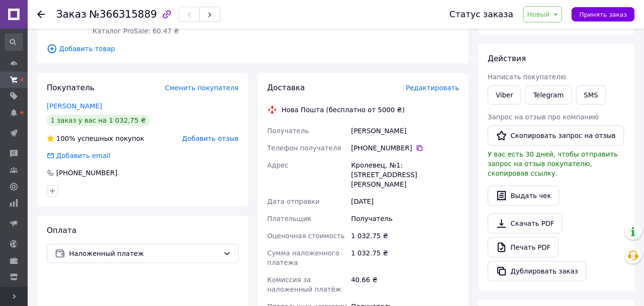 The image size is (644, 306). What do you see at coordinates (210, 139) in the screenshot?
I see `span: Добавить отзыв` at bounding box center [210, 139].